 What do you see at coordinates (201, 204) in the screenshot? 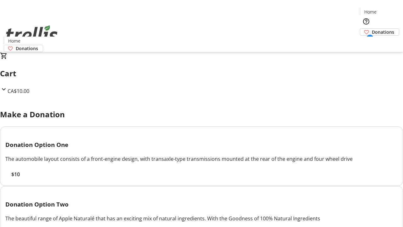
I see `h3: Donation Option Two` at bounding box center [201, 204].